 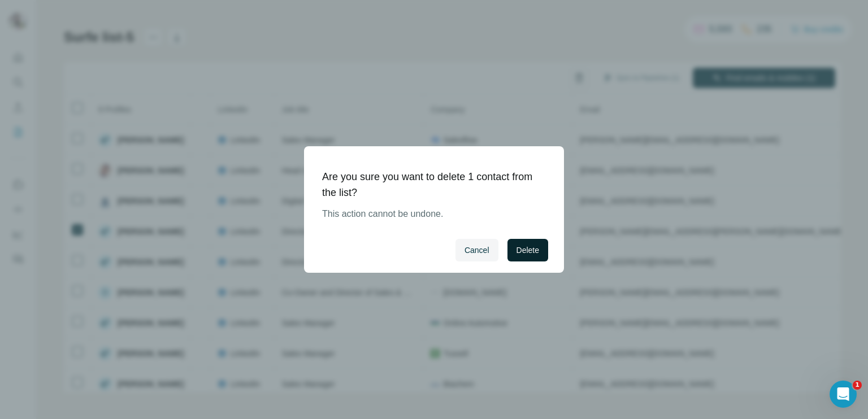 What do you see at coordinates (477, 250) in the screenshot?
I see `button: Cancel` at bounding box center [477, 250].